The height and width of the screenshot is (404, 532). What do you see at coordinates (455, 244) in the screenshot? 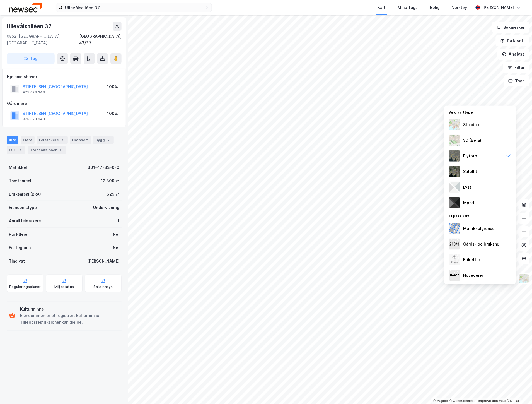
I see `img: cadastreKeys.547ab17ec502f5a4ef2b.jpeg` at bounding box center [455, 244].